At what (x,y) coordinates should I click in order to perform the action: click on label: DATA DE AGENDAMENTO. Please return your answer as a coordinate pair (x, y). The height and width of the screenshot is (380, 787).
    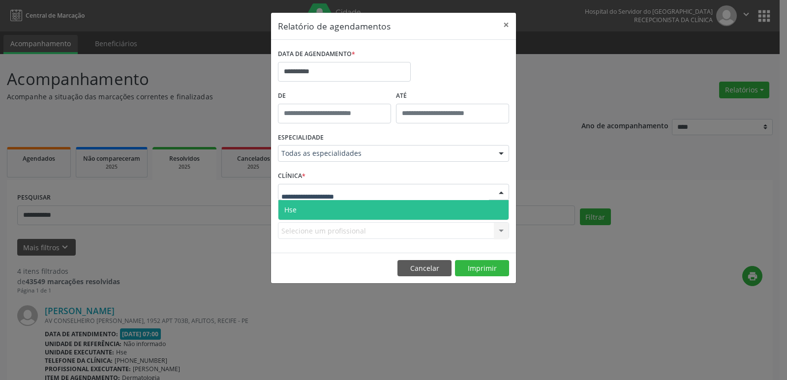
    Looking at the image, I should click on (316, 54).